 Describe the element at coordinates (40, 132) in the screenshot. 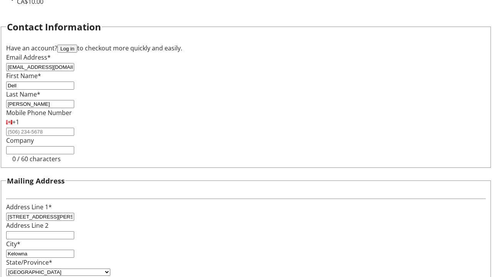

I see `input: (506) 234-5678` at that location.